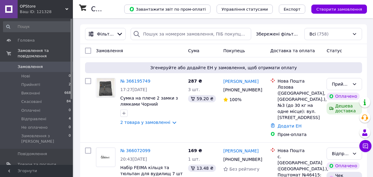 Image resolution: width=373 pixels, height=177 pixels. Describe the element at coordinates (323, 34) in the screenshot. I see `span: (758)` at that location.